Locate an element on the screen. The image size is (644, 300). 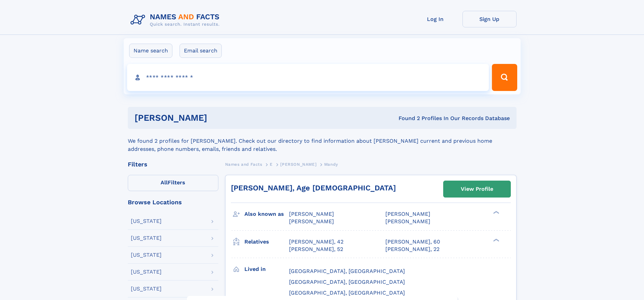
div: View Profile is located at coordinates (477, 189).